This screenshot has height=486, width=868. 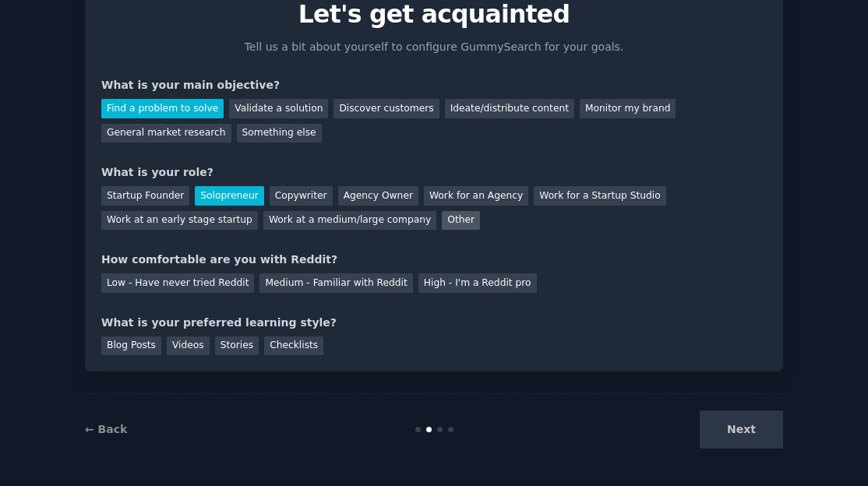 What do you see at coordinates (627, 108) in the screenshot?
I see `div: Monitor my brand` at bounding box center [627, 108].